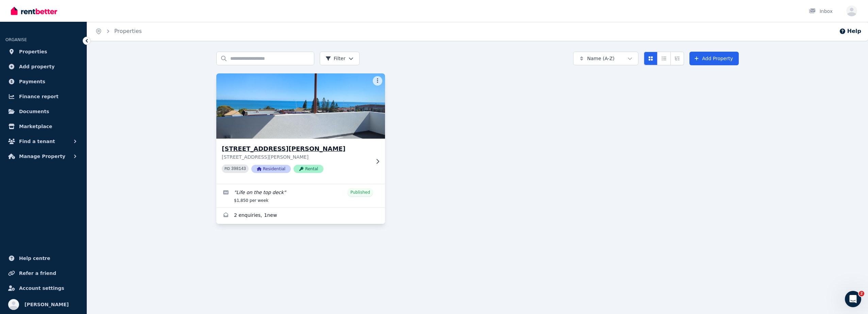 This screenshot has height=314, width=868. I want to click on span: Rental, so click(308, 169).